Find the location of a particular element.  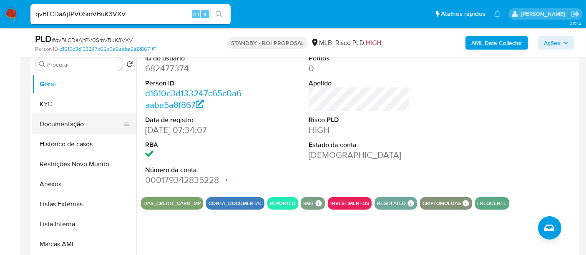

dt: Estado da conta is located at coordinates (359, 145).